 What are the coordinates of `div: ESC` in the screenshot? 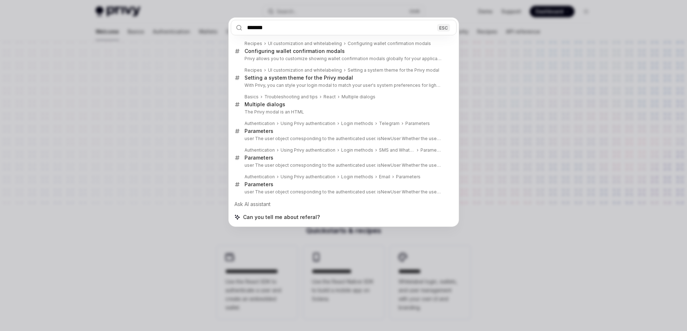 It's located at (443, 27).